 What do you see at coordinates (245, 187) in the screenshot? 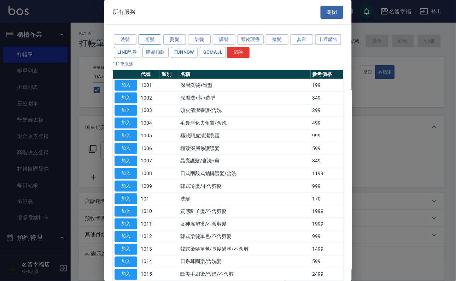
I see `td: 韓式冷燙/不含剪髮` at bounding box center [245, 187].